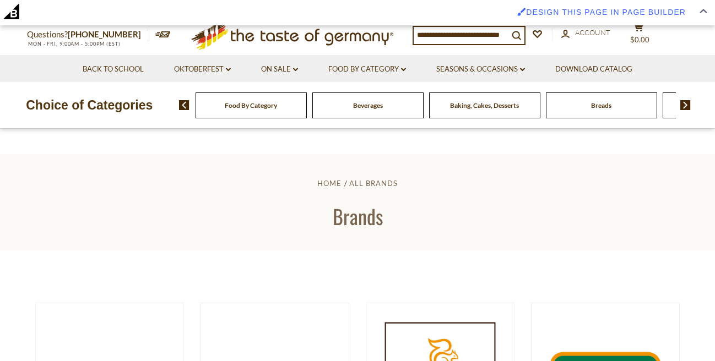 The height and width of the screenshot is (361, 715). What do you see at coordinates (329, 183) in the screenshot?
I see `a: Home` at bounding box center [329, 183].